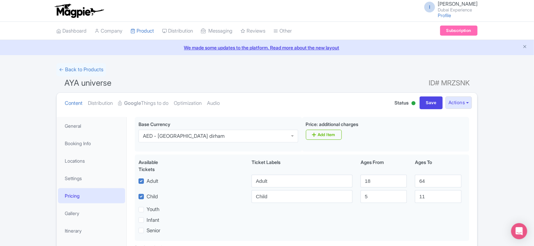 The width and height of the screenshot is (534, 246). Describe the element at coordinates (154, 124) in the screenshot. I see `span: Base Currency` at that location.